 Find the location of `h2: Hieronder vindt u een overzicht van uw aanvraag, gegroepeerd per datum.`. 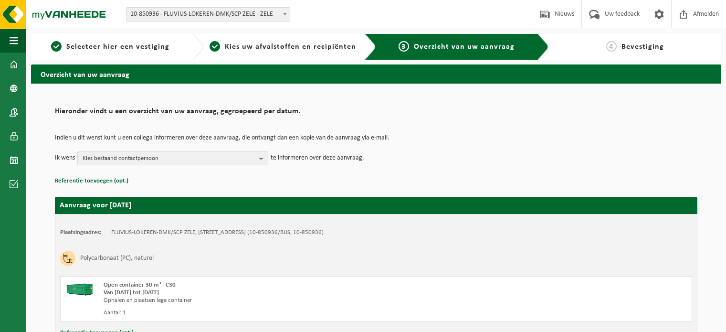

h2: Hieronder vindt u een overzicht van uw aanvraag, gegroepeerd per datum. is located at coordinates (376, 114).